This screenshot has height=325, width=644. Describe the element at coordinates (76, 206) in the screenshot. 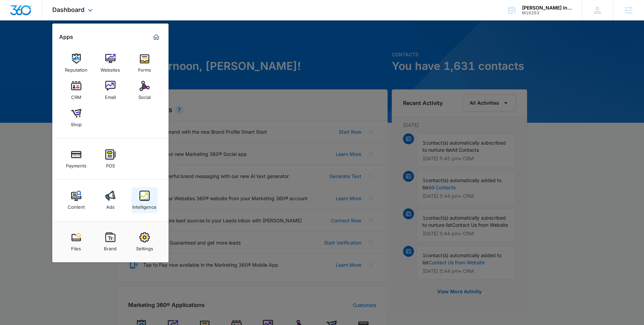

I see `div: Content` at that location.